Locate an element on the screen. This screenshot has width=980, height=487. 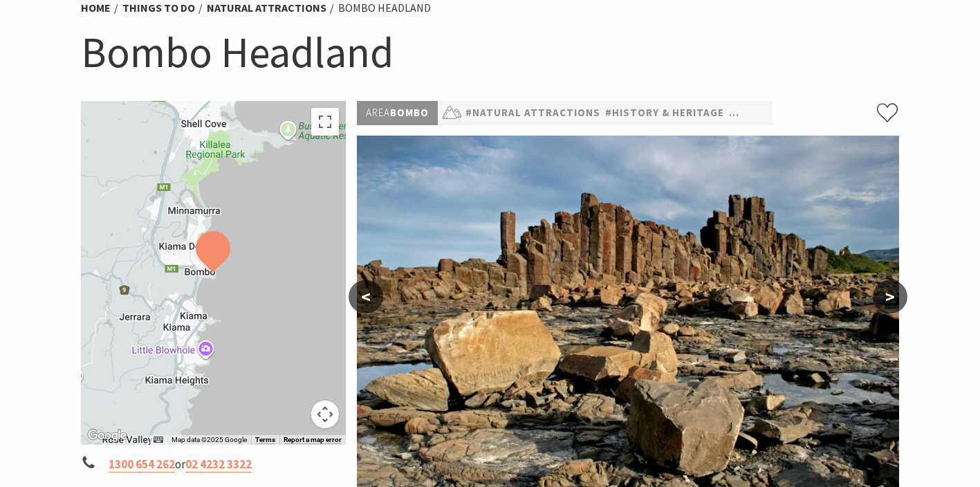
a: Terms (opens in new tab) is located at coordinates (265, 440).